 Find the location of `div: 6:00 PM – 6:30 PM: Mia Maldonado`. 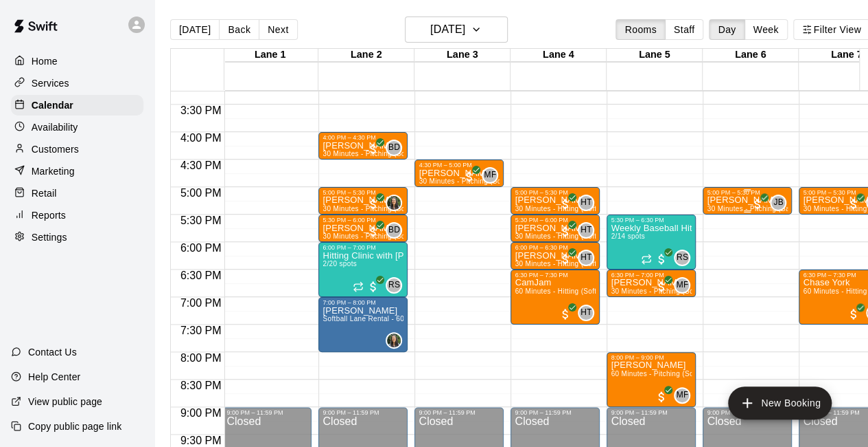

div: 6:00 PM – 6:30 PM: Mia Maldonado is located at coordinates (556, 256).